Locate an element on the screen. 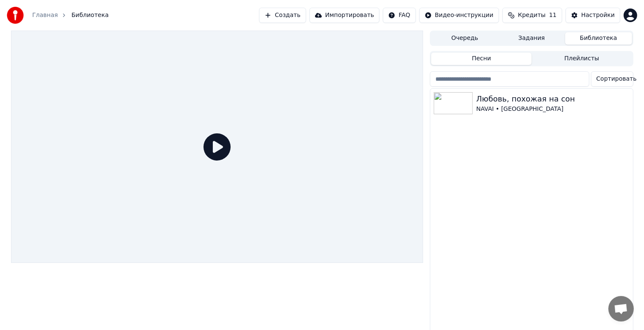 This screenshot has height=330, width=644. span: 11 is located at coordinates (553, 15).